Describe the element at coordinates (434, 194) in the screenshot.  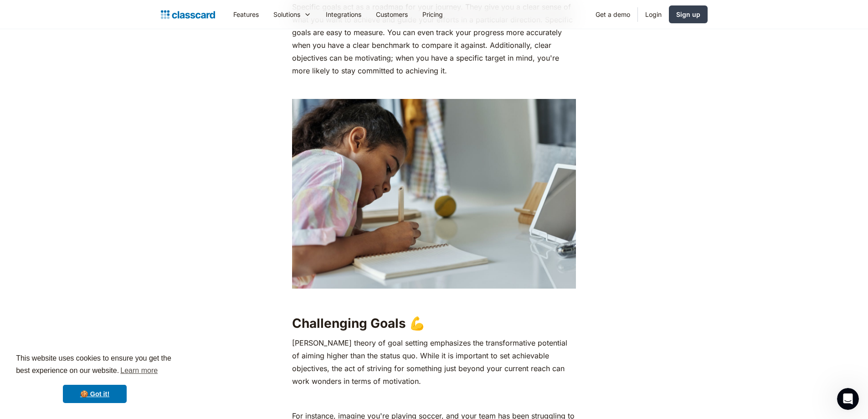
I see `img: A girl writing in a notebook` at that location.